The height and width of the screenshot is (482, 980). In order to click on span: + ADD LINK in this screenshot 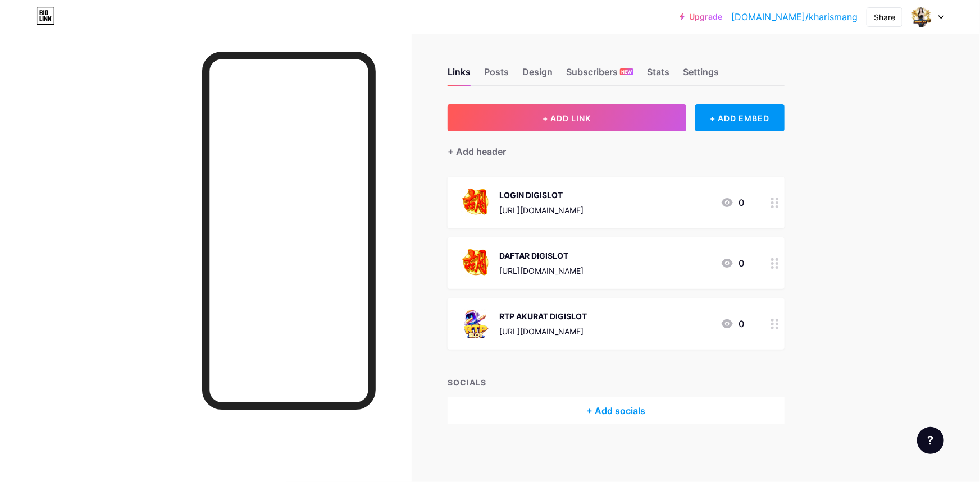, I will do `click(567, 118)`.